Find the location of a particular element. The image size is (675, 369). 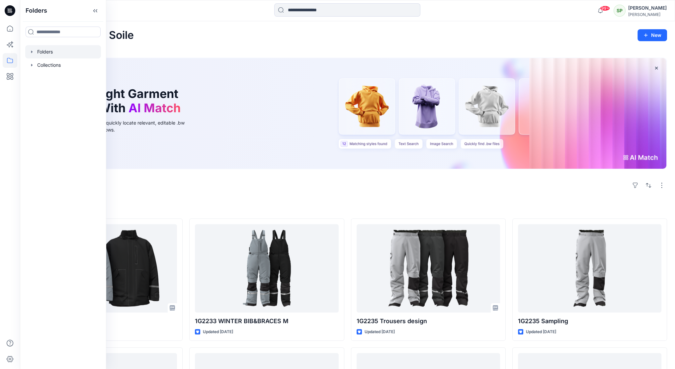

a: 1G2233 WINTER BIB&BRACES M is located at coordinates (267, 268).